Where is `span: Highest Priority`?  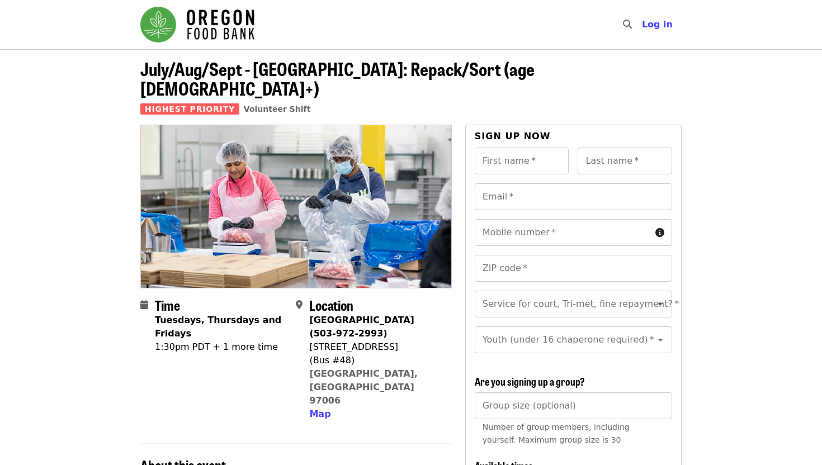 span: Highest Priority is located at coordinates (190, 109).